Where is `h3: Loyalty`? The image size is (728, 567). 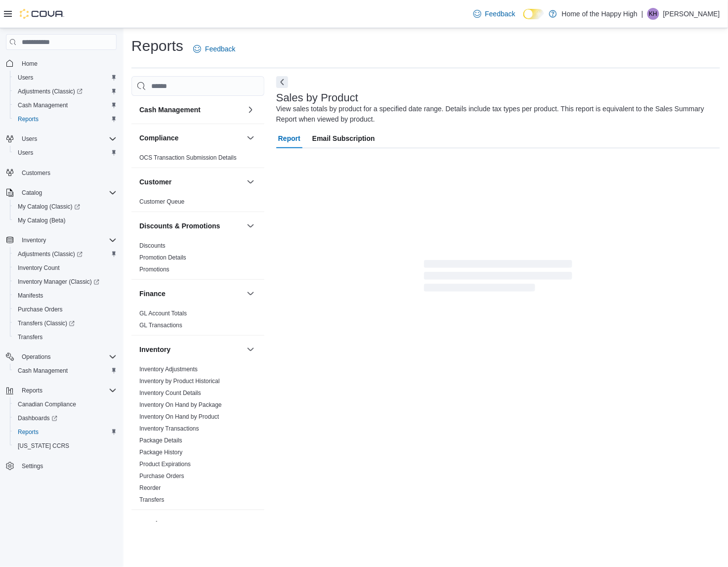
h3: Loyalty is located at coordinates (151, 524).